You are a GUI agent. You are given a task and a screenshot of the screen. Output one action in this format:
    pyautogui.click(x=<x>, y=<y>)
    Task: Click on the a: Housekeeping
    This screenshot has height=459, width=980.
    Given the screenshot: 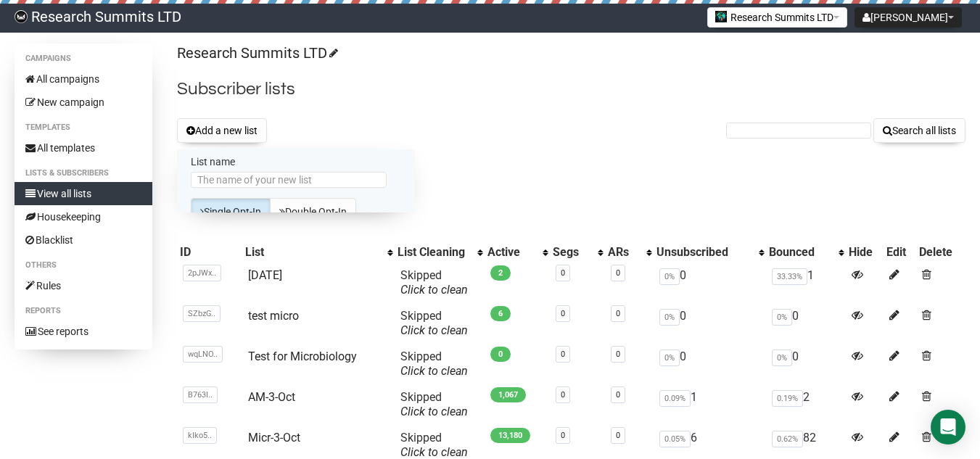 What is the action you would take?
    pyautogui.click(x=83, y=217)
    